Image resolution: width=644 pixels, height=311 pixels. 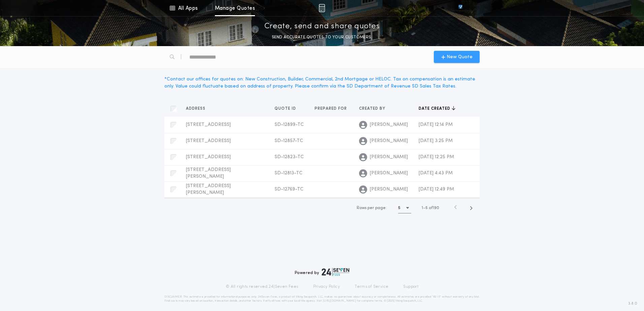 What do you see at coordinates (374, 109) in the screenshot?
I see `button: Created by` at bounding box center [374, 109].